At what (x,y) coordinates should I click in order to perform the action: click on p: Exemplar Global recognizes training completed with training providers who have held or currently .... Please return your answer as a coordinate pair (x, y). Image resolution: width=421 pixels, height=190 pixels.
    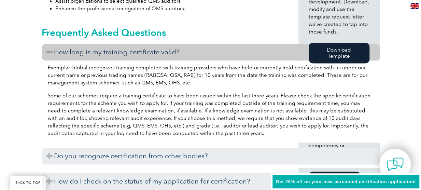
    Looking at the image, I should click on (211, 75).